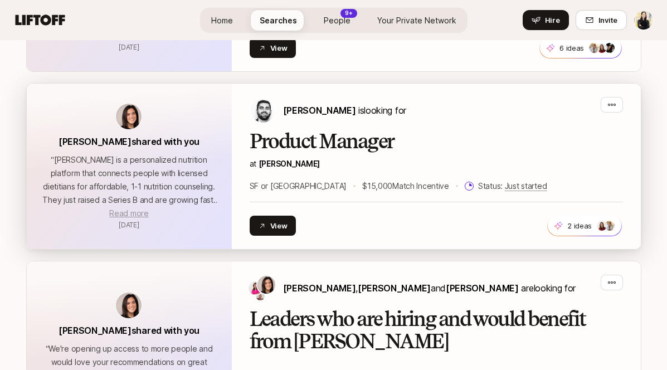 The width and height of the screenshot is (667, 370). Describe the element at coordinates (129, 47) in the screenshot. I see `span: July 31, 2025 7:03am` at that location.